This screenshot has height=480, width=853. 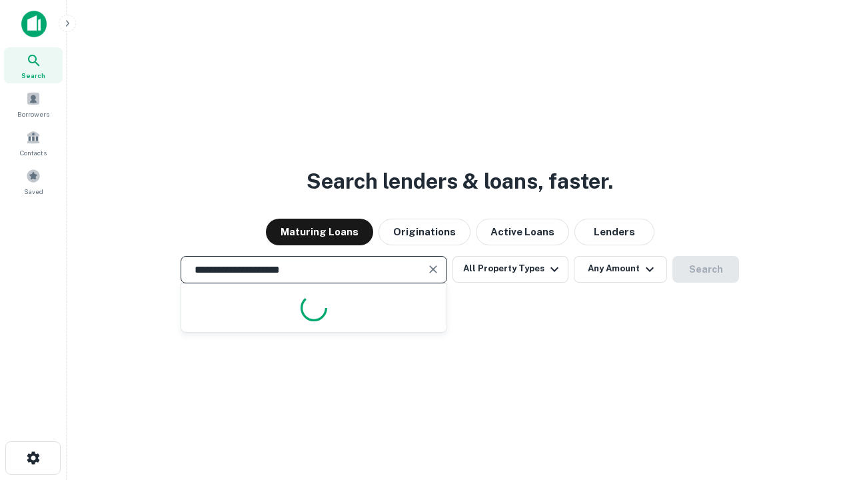 I want to click on span: Search, so click(x=33, y=75).